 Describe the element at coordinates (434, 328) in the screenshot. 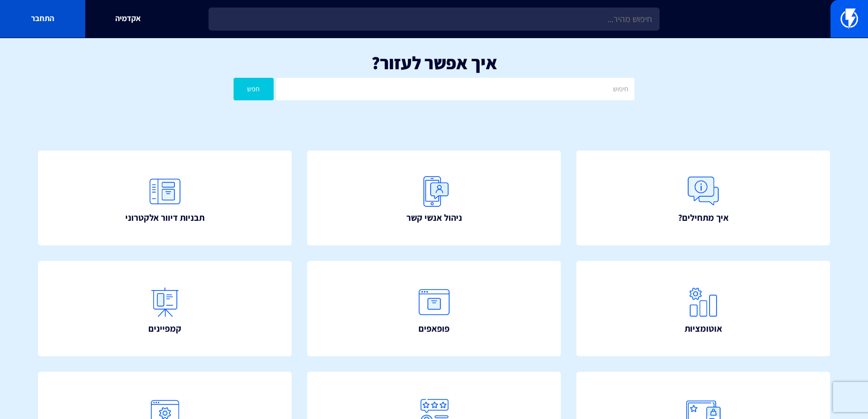

I see `span: פופאפים` at that location.